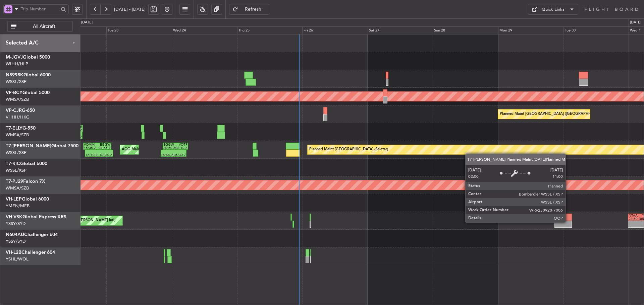 This screenshot has width=644, height=305. What do you see at coordinates (17, 64) in the screenshot?
I see `a: WIHH/HLP` at bounding box center [17, 64].